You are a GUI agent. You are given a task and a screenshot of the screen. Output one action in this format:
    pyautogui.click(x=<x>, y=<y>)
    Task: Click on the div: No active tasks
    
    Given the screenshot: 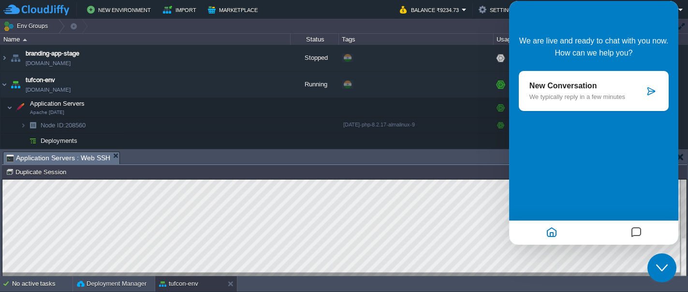 What is the action you would take?
    pyautogui.click(x=42, y=284)
    